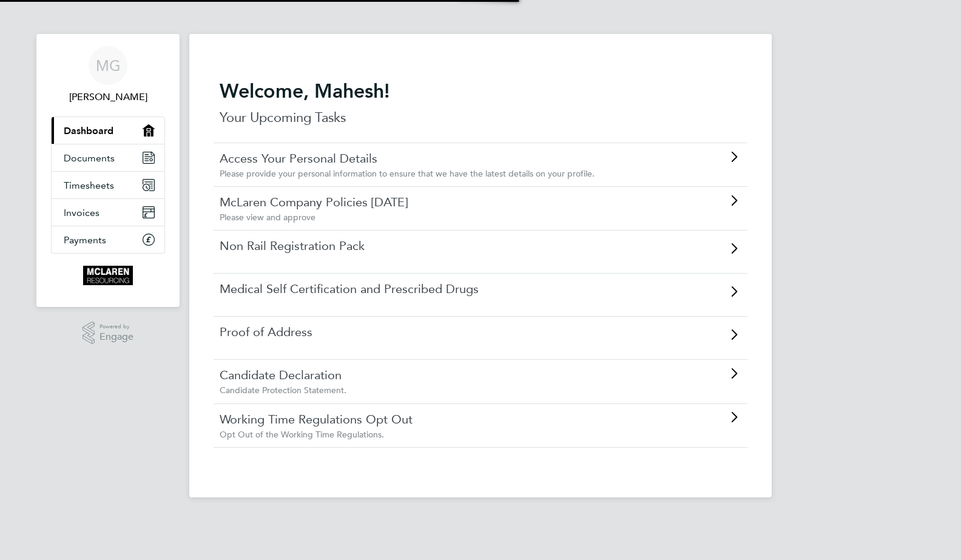 Image resolution: width=961 pixels, height=560 pixels. I want to click on a: Candidate Declaration, so click(446, 375).